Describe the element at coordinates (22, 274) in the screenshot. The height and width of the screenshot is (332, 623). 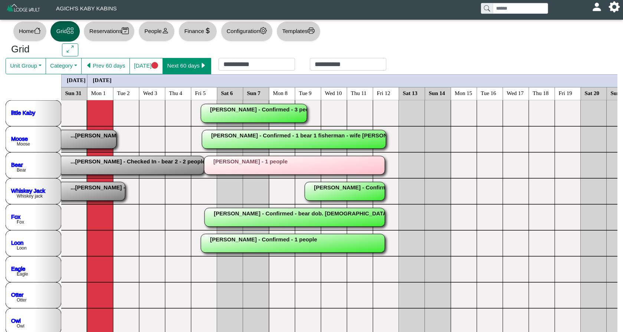
I see `text: Eagle` at that location.